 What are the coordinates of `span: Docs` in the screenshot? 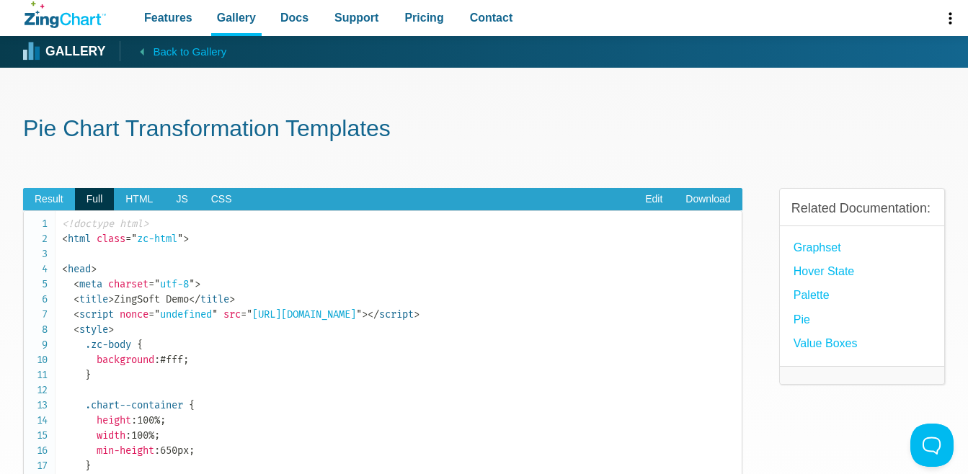 It's located at (294, 17).